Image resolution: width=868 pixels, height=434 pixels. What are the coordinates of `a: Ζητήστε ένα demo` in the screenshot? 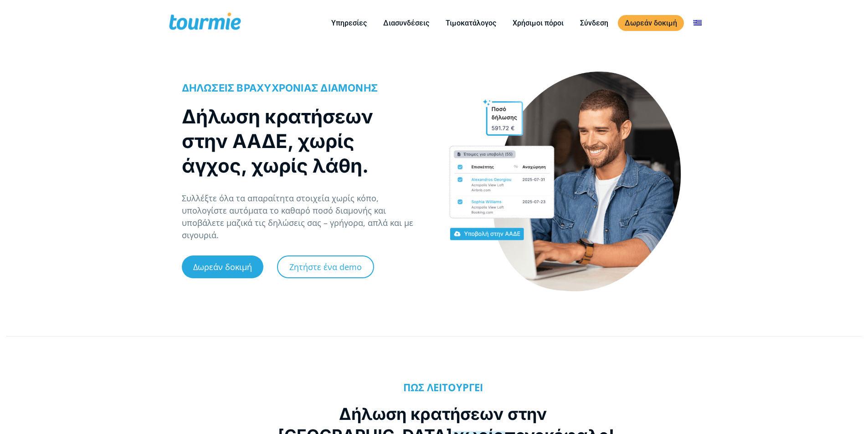 It's located at (325, 267).